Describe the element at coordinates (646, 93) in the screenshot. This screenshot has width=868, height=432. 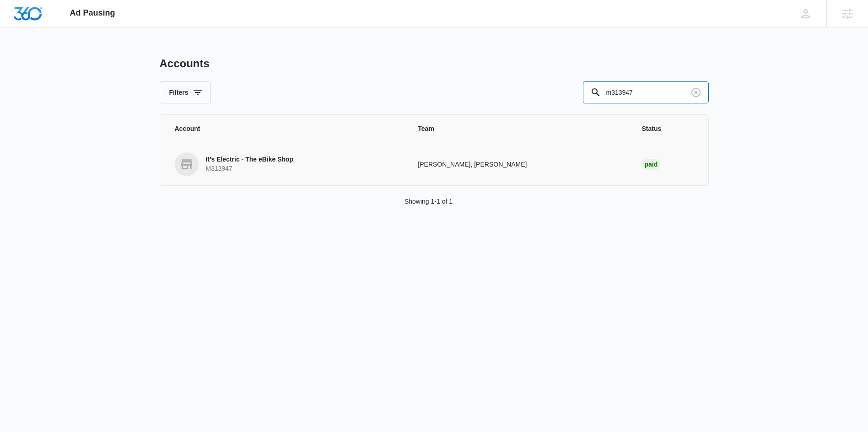
I see `input: Search By Account Number` at that location.